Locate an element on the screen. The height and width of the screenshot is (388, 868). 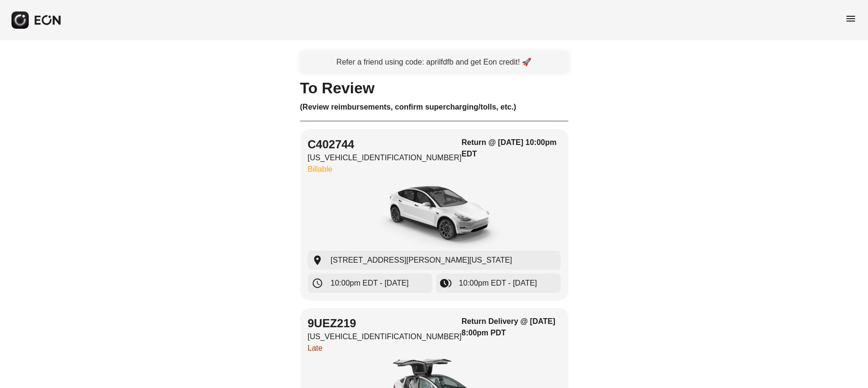
p: Late is located at coordinates (385, 348).